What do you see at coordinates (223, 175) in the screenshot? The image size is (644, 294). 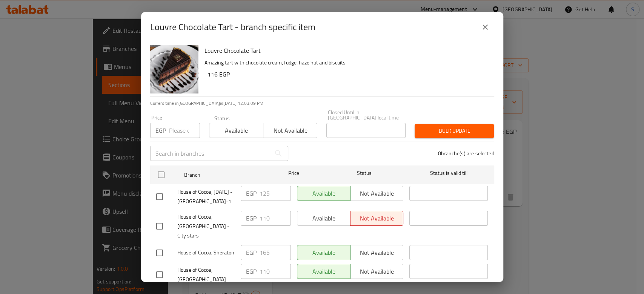 I see `span: Branch` at bounding box center [223, 175].